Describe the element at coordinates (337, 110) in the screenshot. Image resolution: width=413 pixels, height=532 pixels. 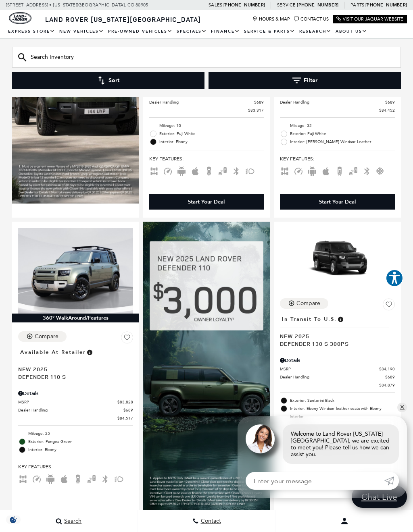
I see `a: $84,452` at that location.